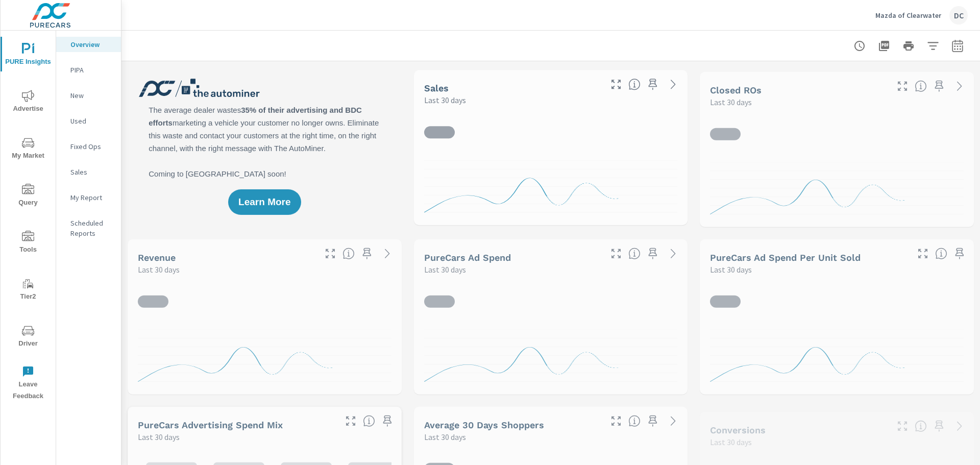  Describe the element at coordinates (92, 70) in the screenshot. I see `p: PIPA` at that location.